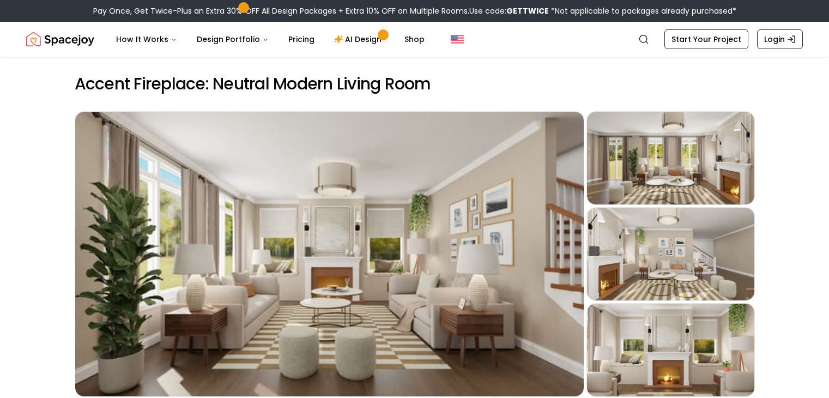 The image size is (829, 398). What do you see at coordinates (509, 11) in the screenshot?
I see `span: Use code:` at bounding box center [509, 11].